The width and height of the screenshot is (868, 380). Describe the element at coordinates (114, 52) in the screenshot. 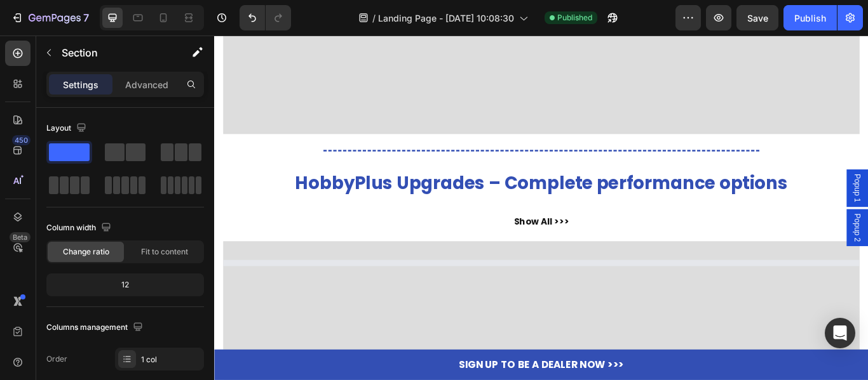

I see `p: Section` at that location.